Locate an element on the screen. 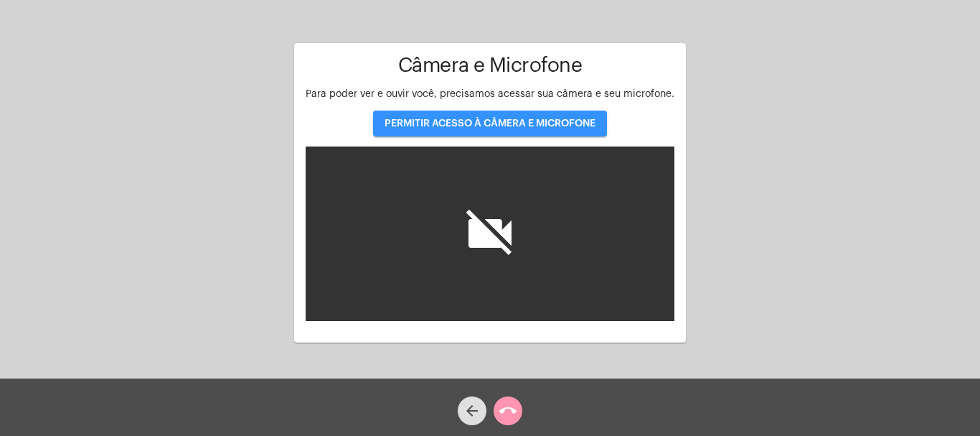  h1: Câmera e Microfone is located at coordinates (490, 65).